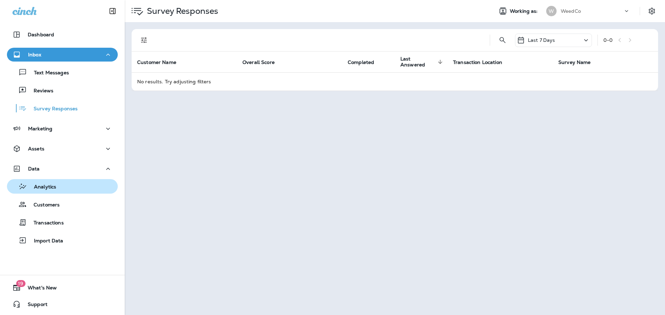 The height and width of the screenshot is (315, 665). I want to click on button: Analytics, so click(62, 187).